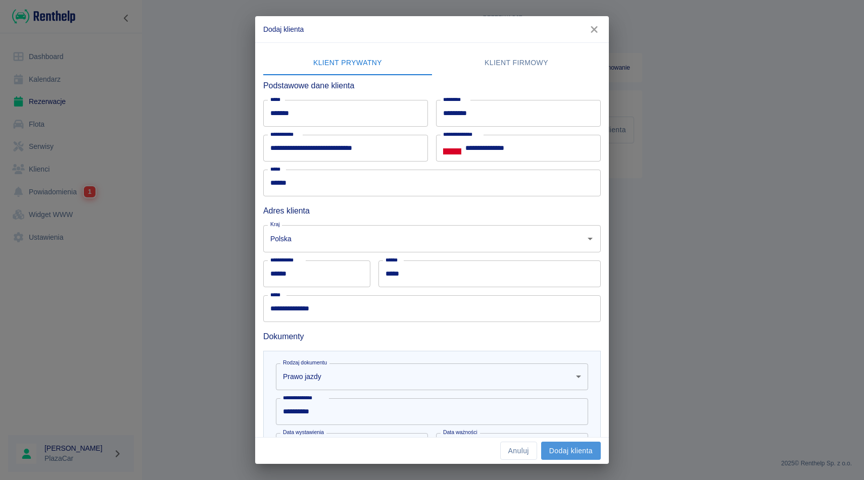 The image size is (864, 480). What do you see at coordinates (432, 336) in the screenshot?
I see `h6: Dokumenty` at bounding box center [432, 336].